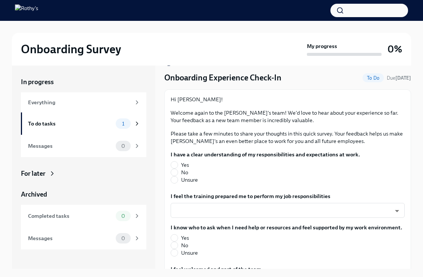  Describe the element at coordinates (70, 124) in the screenshot. I see `div: To do tasks` at that location.